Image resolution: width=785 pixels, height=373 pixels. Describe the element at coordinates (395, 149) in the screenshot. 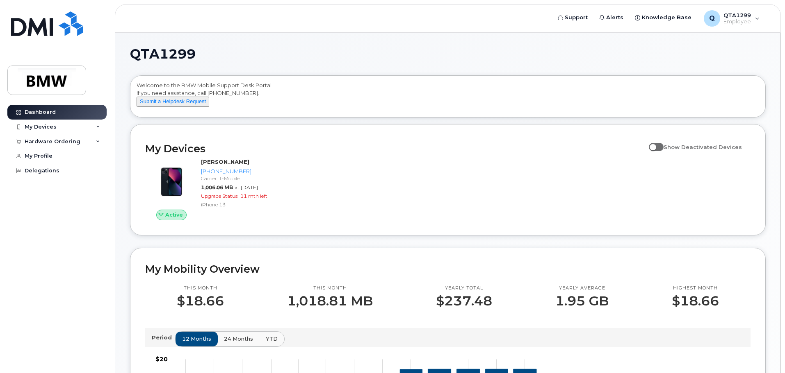

I see `h2: My Devices` at that location.